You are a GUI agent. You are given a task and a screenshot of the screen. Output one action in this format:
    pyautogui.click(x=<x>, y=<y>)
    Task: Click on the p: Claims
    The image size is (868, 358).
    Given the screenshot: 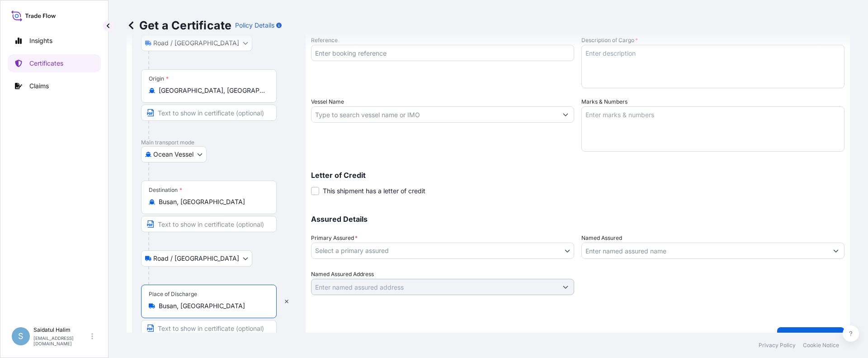 What is the action you would take?
    pyautogui.click(x=39, y=86)
    